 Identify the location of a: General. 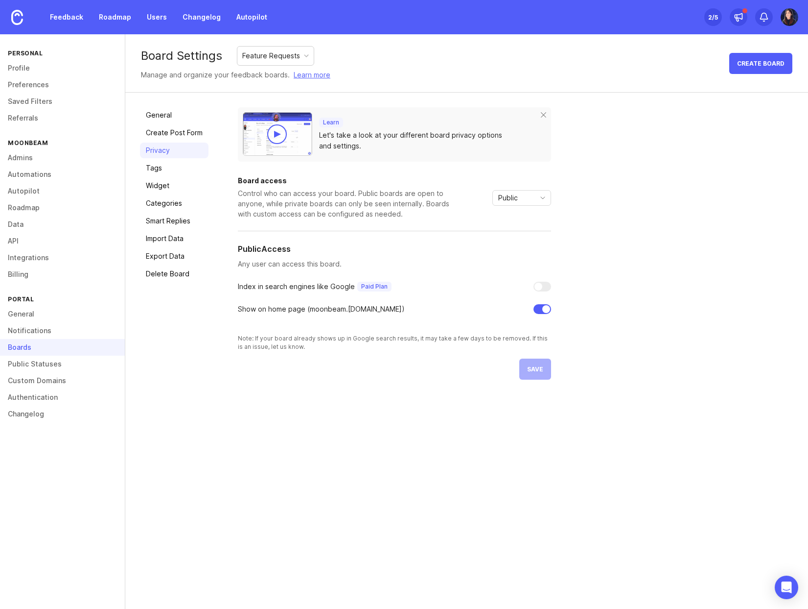
(174, 115).